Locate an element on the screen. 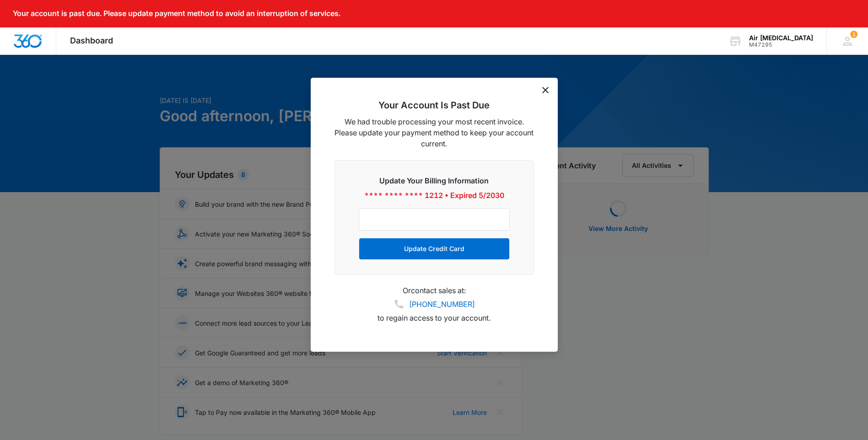 This screenshot has height=440, width=868. div: Dashboard is located at coordinates (92, 40).